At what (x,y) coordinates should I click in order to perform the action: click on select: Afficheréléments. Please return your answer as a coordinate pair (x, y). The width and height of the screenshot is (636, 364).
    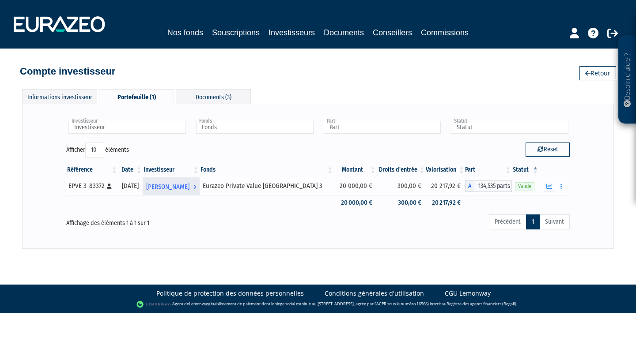
    Looking at the image, I should click on (95, 150).